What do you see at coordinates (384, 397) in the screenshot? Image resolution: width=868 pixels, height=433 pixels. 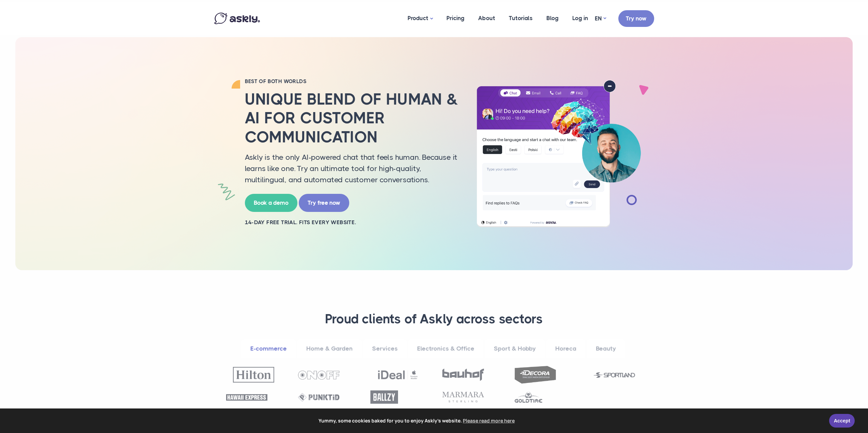 I see `img: Ballzy` at bounding box center [384, 397].